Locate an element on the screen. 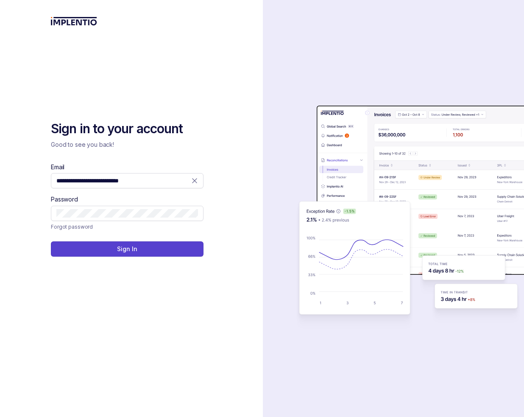 The height and width of the screenshot is (417, 524). a: Link Forgot password is located at coordinates (72, 227).